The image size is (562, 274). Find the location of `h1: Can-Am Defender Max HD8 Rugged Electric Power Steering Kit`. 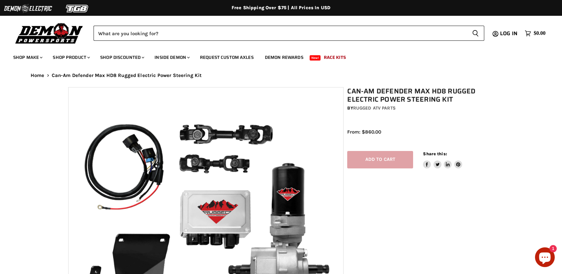

h1: Can-Am Defender Max HD8 Rugged Electric Power Steering Kit is located at coordinates (422, 95).